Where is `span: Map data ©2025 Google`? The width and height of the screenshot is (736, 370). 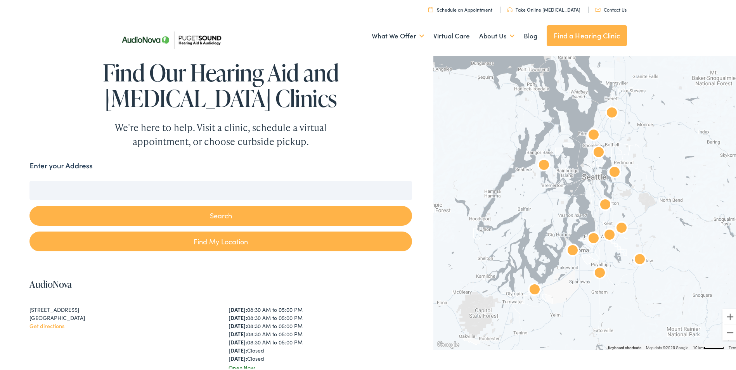
span: Map data ©2025 Google is located at coordinates (667, 346).